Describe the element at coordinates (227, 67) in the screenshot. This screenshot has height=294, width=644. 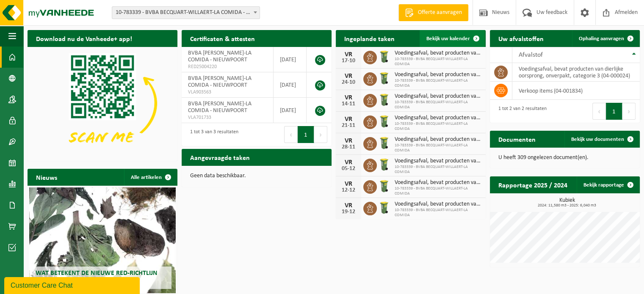
I see `span: RED25004220` at that location.